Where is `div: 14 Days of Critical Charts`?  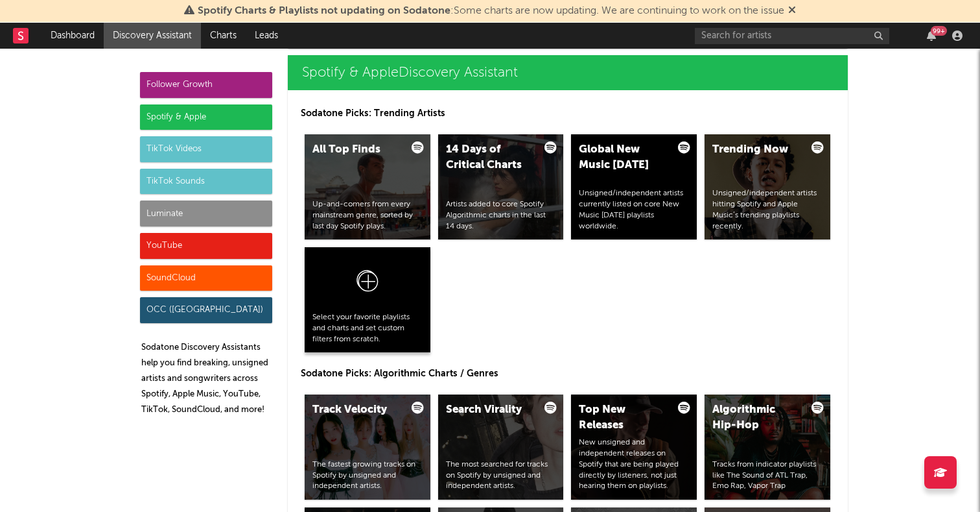 div: 14 Days of Critical Charts is located at coordinates (490, 157).